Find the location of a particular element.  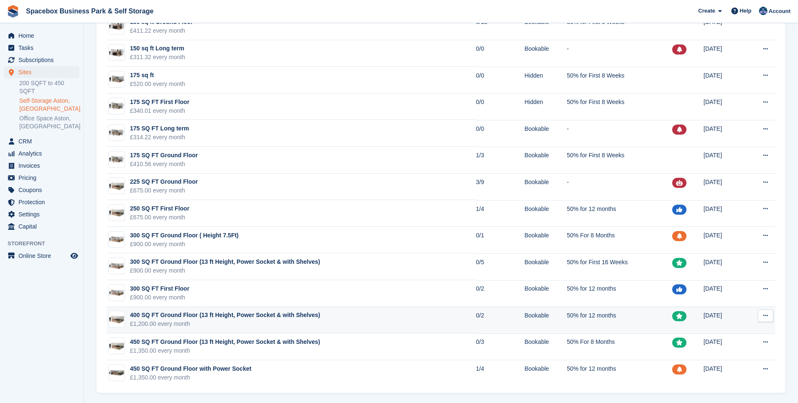

img: stora-icon-8386f47178a22dfd0bd8f6a31ec36ba5ce8667c1dd55bd0f319d3a0aa187defe.svg is located at coordinates (13, 11).